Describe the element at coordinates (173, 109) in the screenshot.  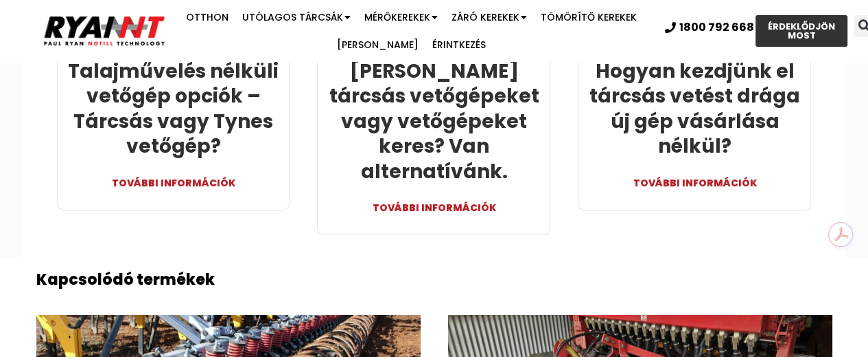
I see `a: Talajművelés nélküli vetőgép opciók – Tárcsás vagy Tynes vetőgép?` at that location.